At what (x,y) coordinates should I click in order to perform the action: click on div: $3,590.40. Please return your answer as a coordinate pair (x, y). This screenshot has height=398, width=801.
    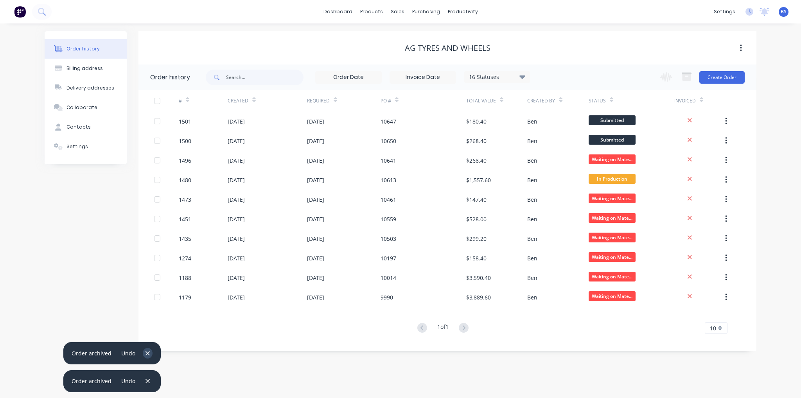
    Looking at the image, I should click on (478, 278).